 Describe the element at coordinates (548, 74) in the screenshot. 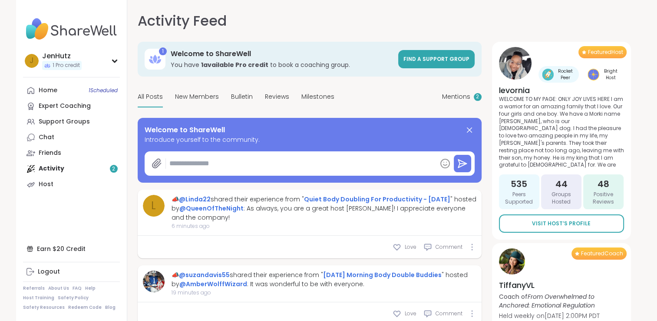

I see `img: Rocket Peer` at that location.